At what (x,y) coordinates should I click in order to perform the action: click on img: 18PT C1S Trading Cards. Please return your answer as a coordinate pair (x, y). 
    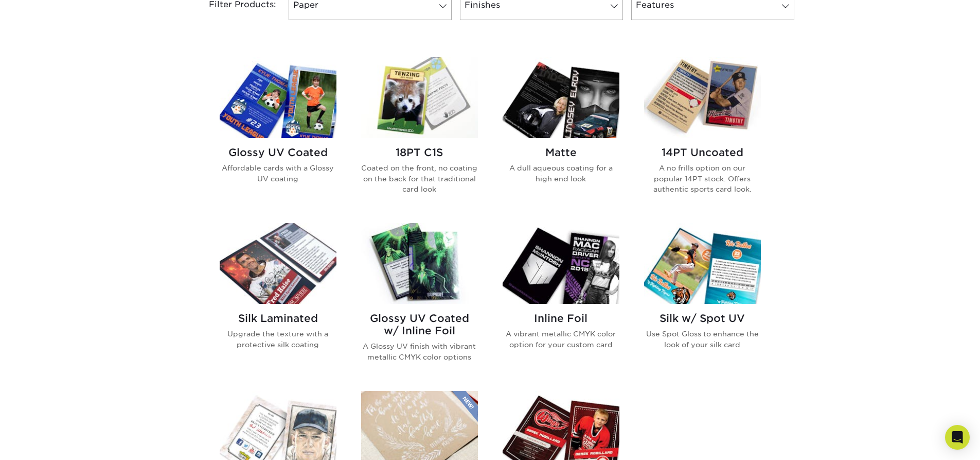
    Looking at the image, I should click on (419, 98).